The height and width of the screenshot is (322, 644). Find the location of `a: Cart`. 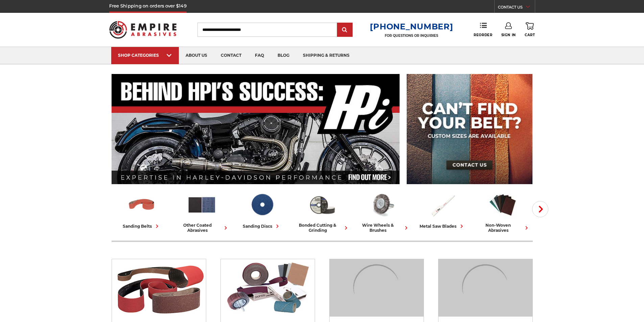

a: Cart is located at coordinates (529, 30).